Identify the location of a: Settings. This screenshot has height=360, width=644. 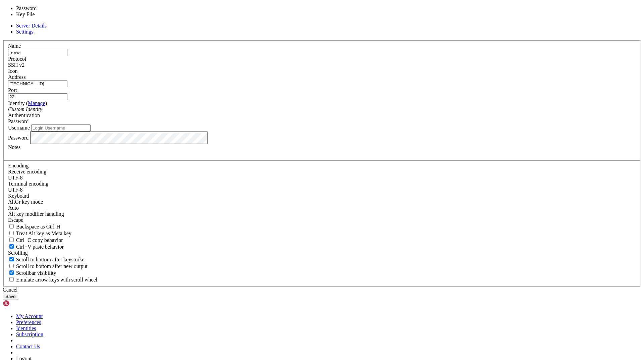
(25, 31).